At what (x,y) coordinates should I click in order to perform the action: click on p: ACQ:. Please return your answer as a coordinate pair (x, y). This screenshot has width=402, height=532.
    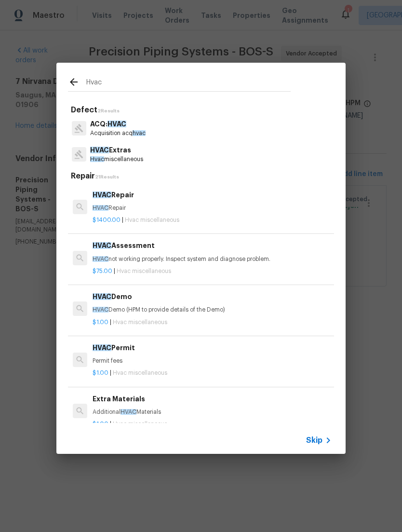
    Looking at the image, I should click on (118, 124).